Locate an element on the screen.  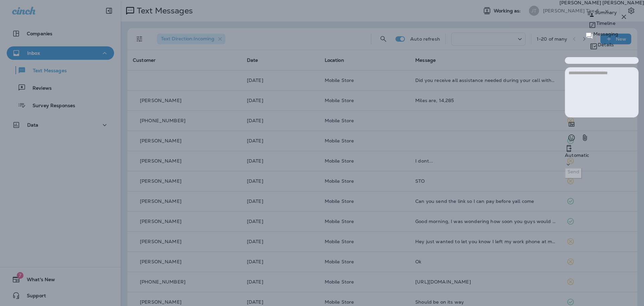
p: Details is located at coordinates (606, 45).